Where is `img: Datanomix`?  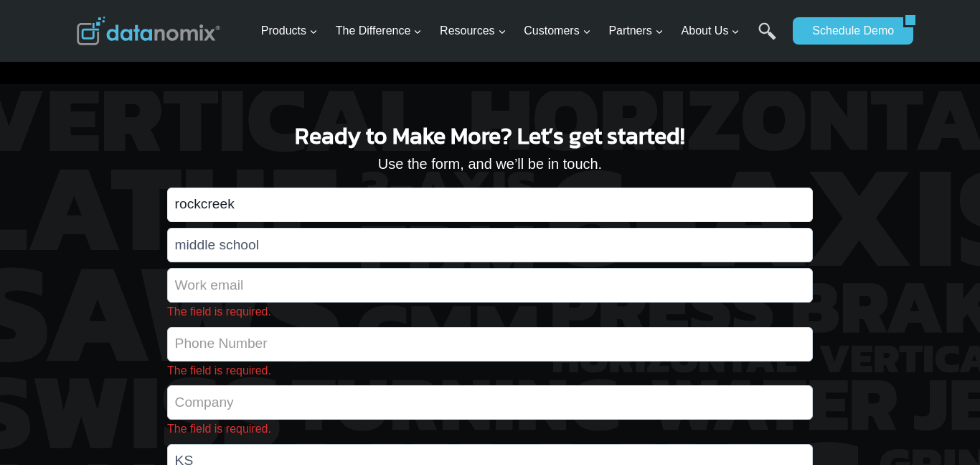 img: Datanomix is located at coordinates (149, 31).